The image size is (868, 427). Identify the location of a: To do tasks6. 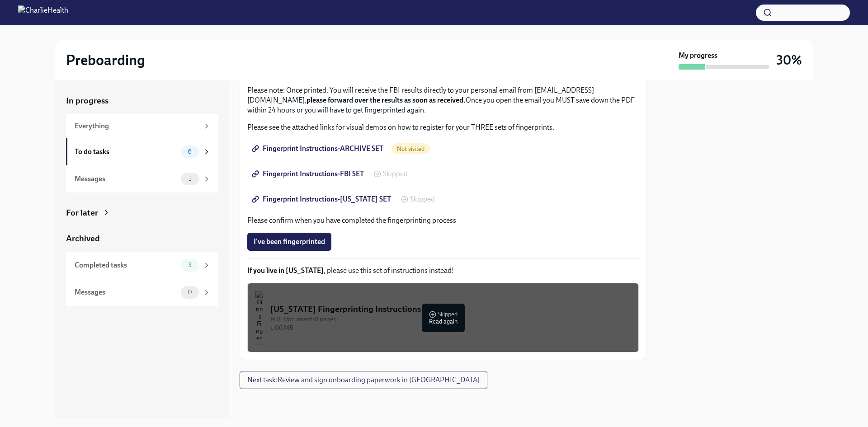
(142, 151).